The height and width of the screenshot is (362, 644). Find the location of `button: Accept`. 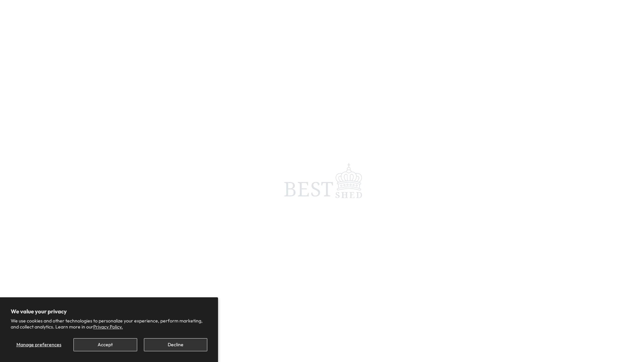

button: Accept is located at coordinates (105, 344).